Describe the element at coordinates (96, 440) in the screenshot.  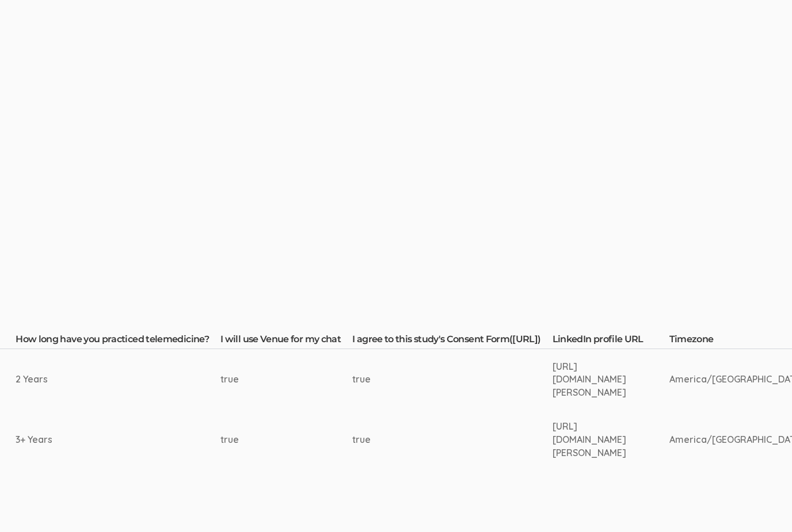
I see `div: 3+ Years` at that location.